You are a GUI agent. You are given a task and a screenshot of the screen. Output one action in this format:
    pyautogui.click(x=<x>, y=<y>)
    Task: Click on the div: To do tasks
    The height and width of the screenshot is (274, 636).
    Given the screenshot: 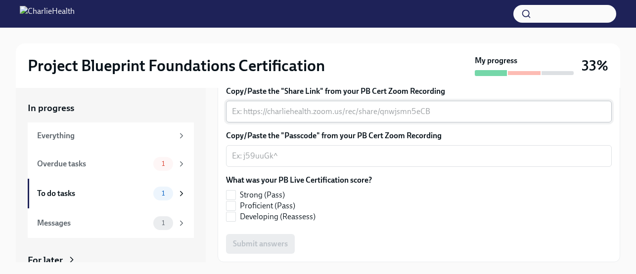 What is the action you would take?
    pyautogui.click(x=93, y=194)
    